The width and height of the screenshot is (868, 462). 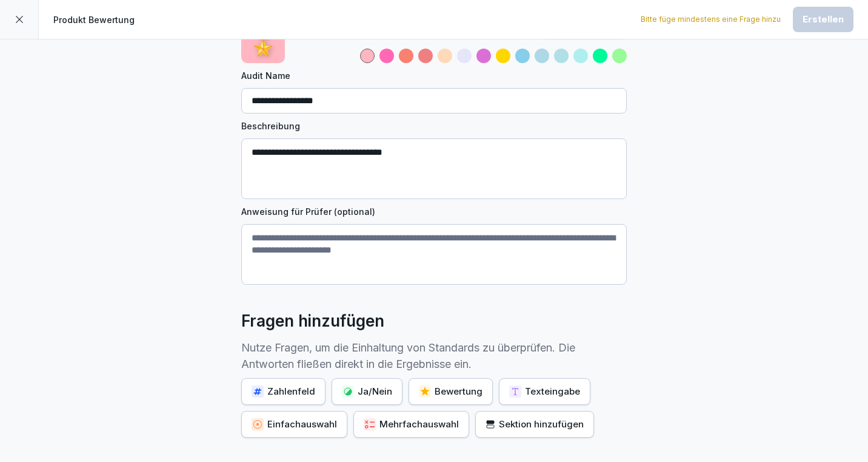 What do you see at coordinates (283, 391) in the screenshot?
I see `button: Zahlenfeld` at bounding box center [283, 391].